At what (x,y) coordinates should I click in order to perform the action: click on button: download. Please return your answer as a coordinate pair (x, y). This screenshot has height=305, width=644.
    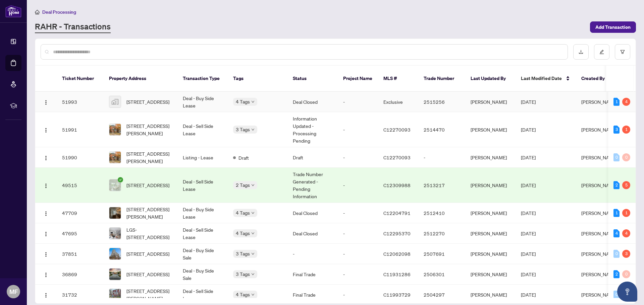
    Looking at the image, I should click on (582, 52).